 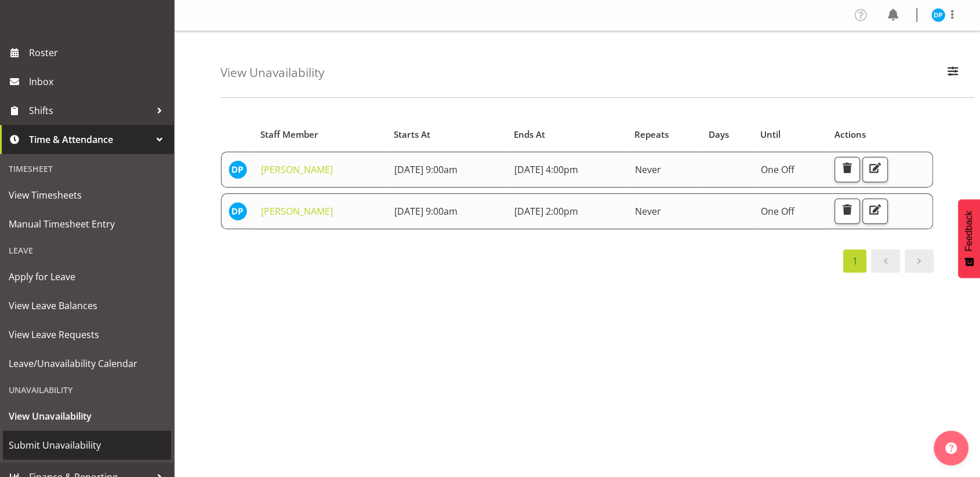 What do you see at coordinates (952, 73) in the screenshot?
I see `button: Filter Employees` at bounding box center [952, 73].